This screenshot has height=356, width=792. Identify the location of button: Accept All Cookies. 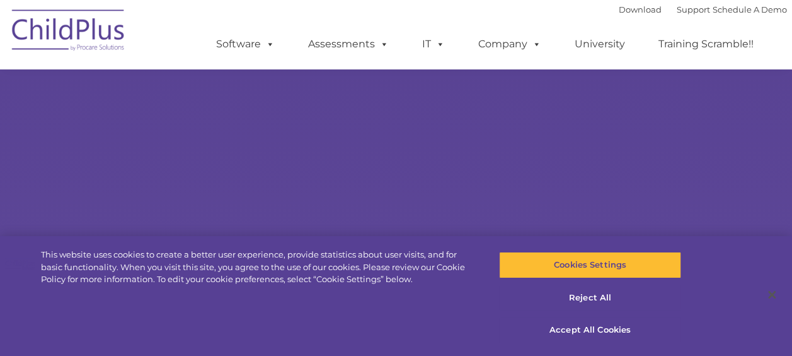
(590, 330).